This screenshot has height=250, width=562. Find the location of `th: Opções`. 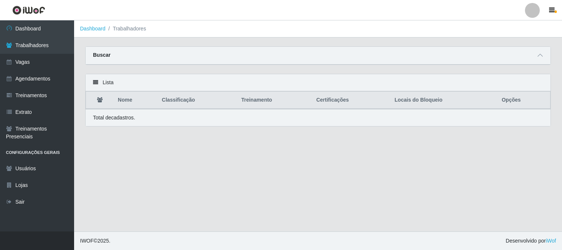

th: Opções is located at coordinates (524, 100).